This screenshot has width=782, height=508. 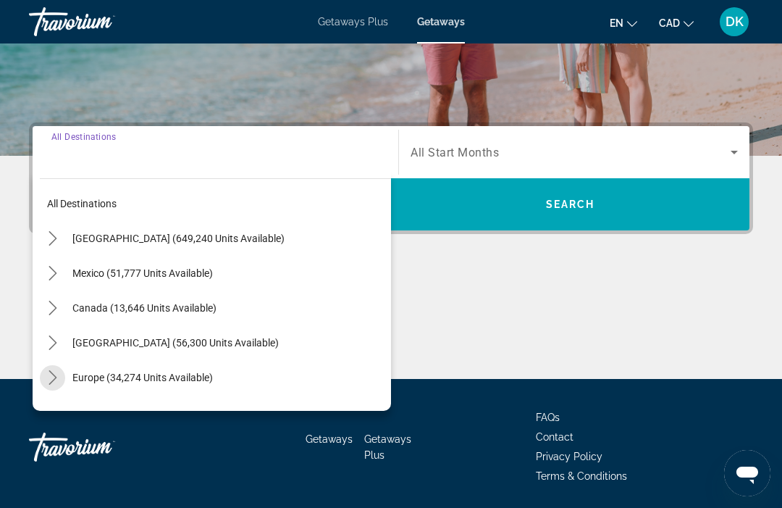 What do you see at coordinates (228, 308) in the screenshot?
I see `button: Select destination: Canada (13,646 units available)` at bounding box center [228, 308].